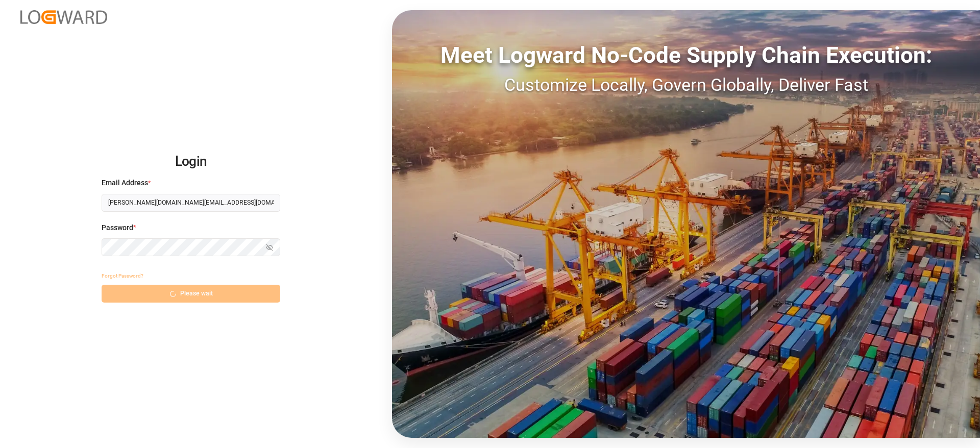  I want to click on h2: Login, so click(191, 162).